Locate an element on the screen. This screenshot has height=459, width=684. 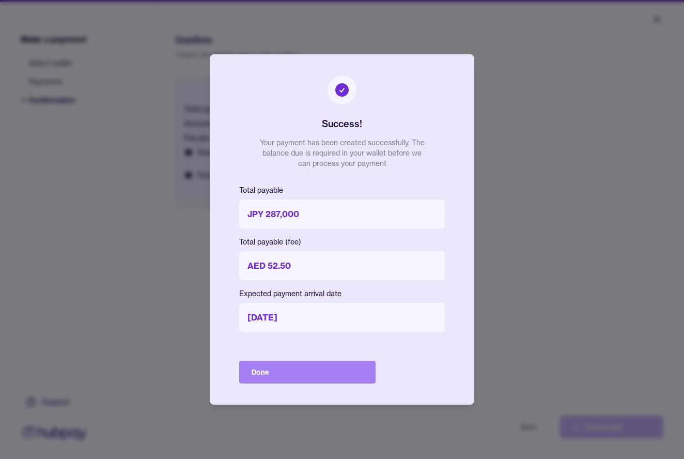
p: JPY 287,000 is located at coordinates (342, 214).